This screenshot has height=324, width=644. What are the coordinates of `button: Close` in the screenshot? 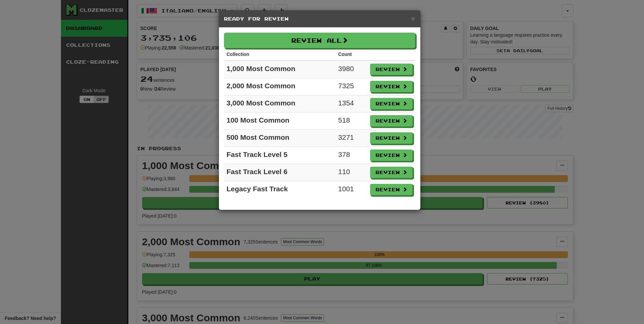 It's located at (413, 18).